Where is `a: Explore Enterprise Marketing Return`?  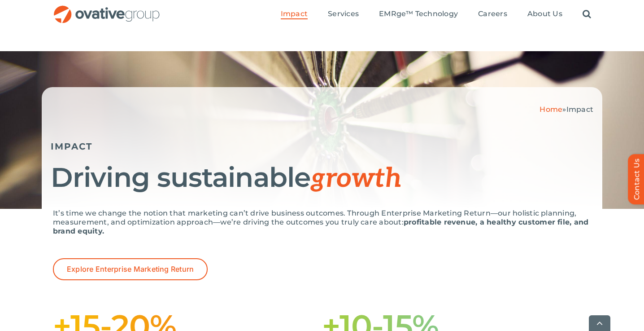
a: Explore Enterprise Marketing Return is located at coordinates (130, 269).